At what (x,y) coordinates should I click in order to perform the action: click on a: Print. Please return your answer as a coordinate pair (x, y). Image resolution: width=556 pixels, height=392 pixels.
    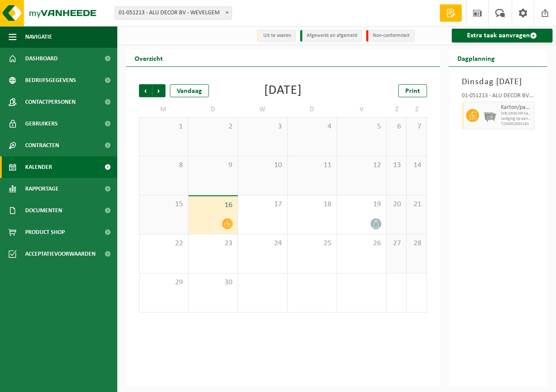
    Looking at the image, I should click on (412, 91).